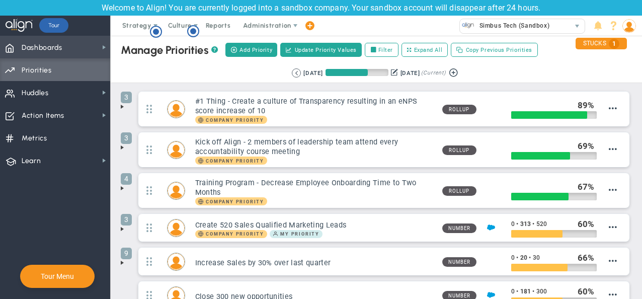  I want to click on span: Reports, so click(218, 26).